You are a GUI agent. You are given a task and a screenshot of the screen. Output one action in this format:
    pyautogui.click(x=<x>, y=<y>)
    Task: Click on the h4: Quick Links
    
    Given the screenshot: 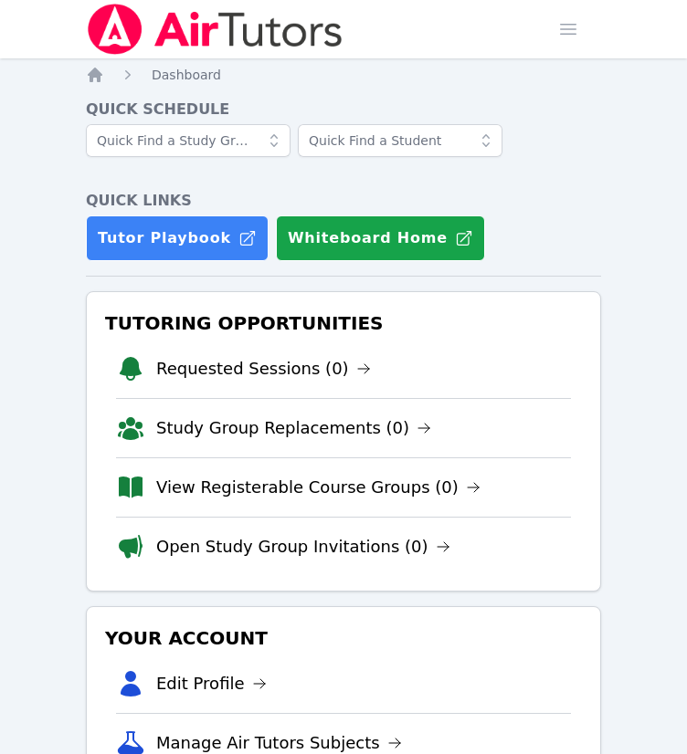 What is the action you would take?
    pyautogui.click(x=343, y=201)
    